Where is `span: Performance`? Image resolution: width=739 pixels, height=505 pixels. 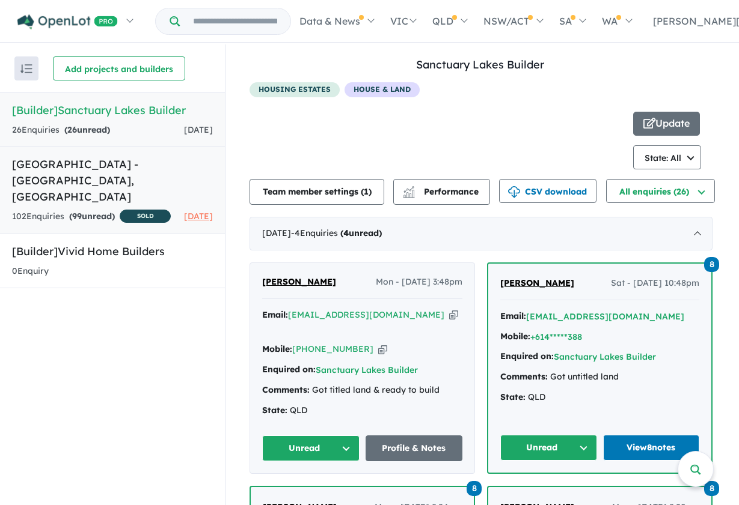 span: Performance is located at coordinates (441, 192).